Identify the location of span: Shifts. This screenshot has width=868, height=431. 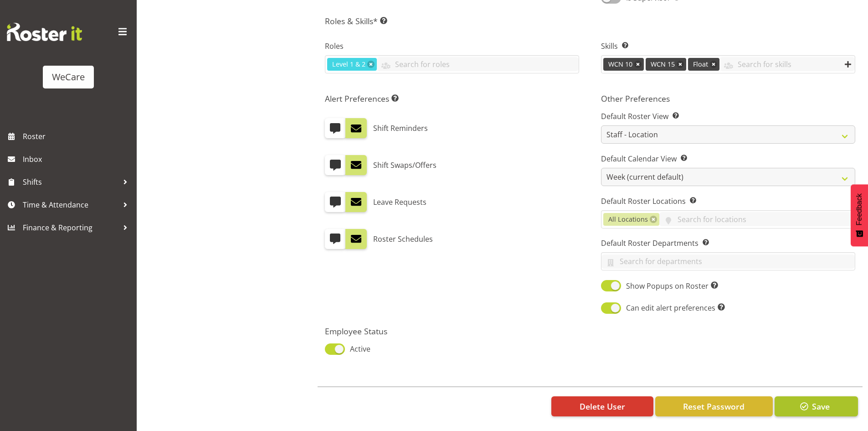
(71, 182).